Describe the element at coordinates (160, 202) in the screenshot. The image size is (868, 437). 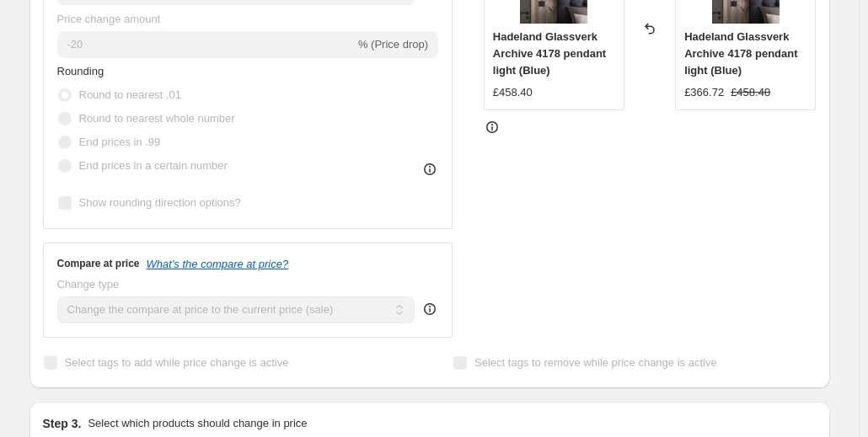
I see `span: Show rounding direction options?` at that location.